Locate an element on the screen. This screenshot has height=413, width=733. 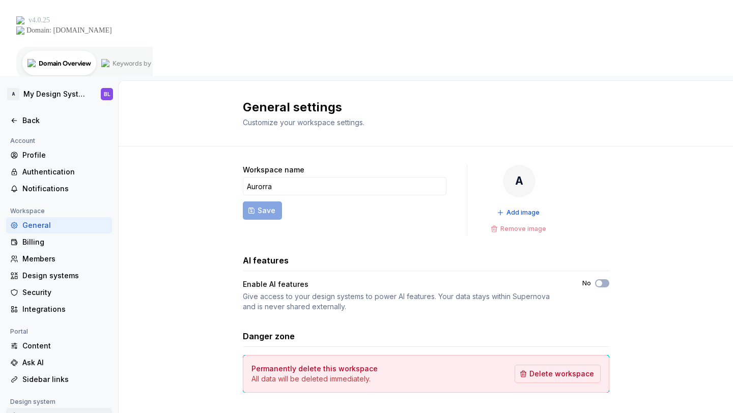
a: Design systems is located at coordinates (59, 276).